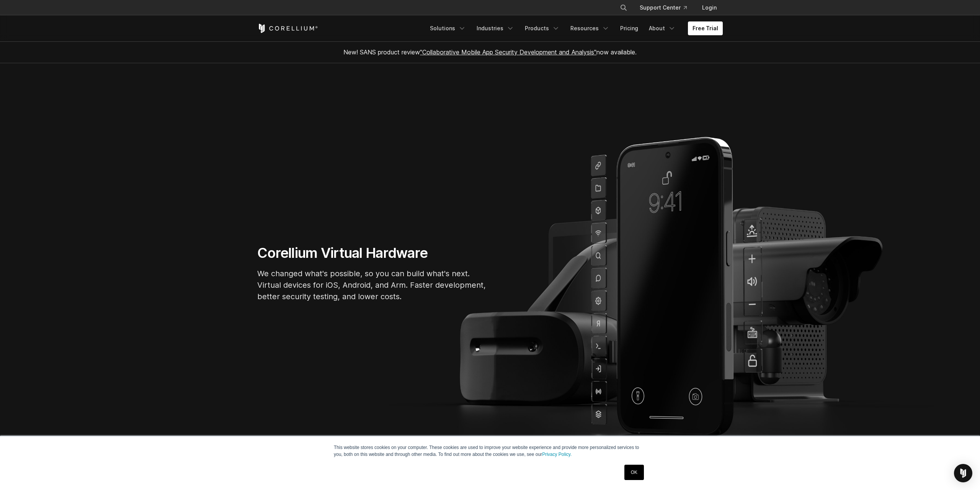  I want to click on a: Login, so click(709, 8).